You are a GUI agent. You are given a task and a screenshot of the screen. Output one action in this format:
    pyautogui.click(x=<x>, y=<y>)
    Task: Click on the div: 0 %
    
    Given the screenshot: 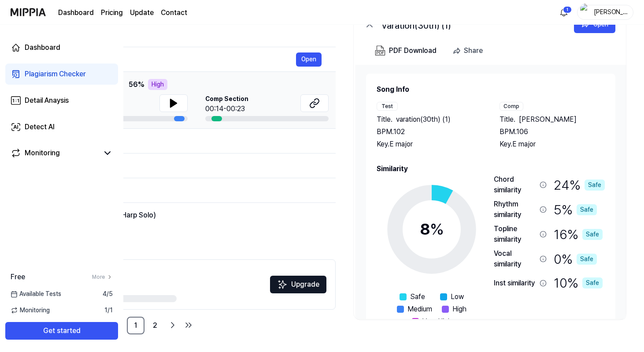 What is the action you would take?
    pyautogui.click(x=575, y=259)
    